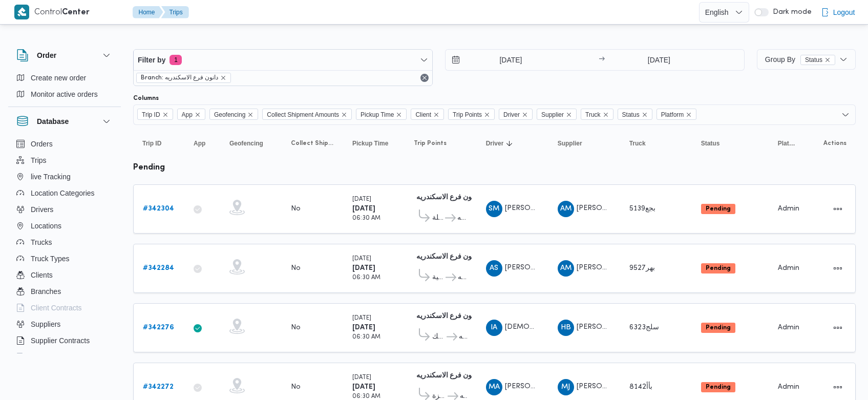  I want to click on button: Supplier Contracts, so click(65, 340).